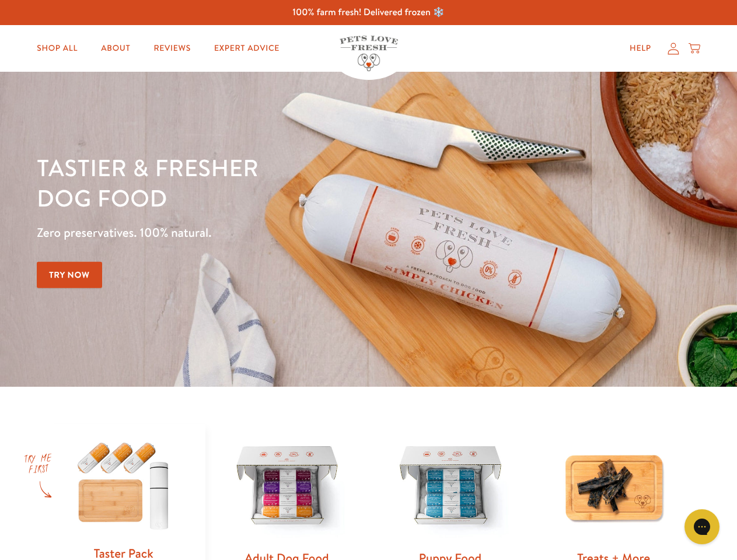 The width and height of the screenshot is (737, 560). Describe the element at coordinates (116, 48) in the screenshot. I see `a: About` at that location.